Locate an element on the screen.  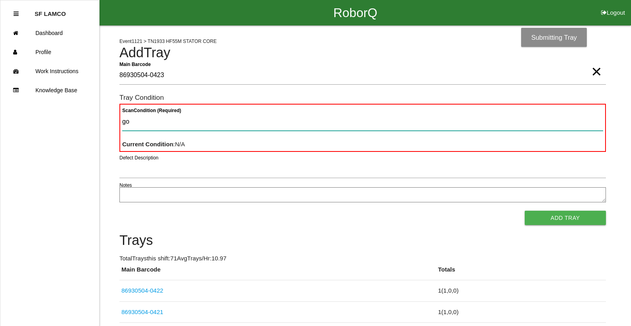
h4: Add Tray is located at coordinates (362, 53).